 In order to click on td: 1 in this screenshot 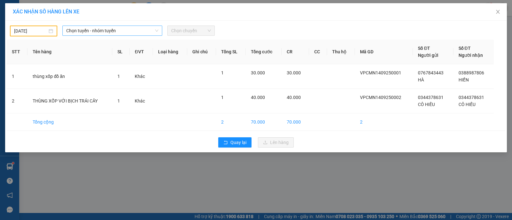, I will do `click(17, 76)`.